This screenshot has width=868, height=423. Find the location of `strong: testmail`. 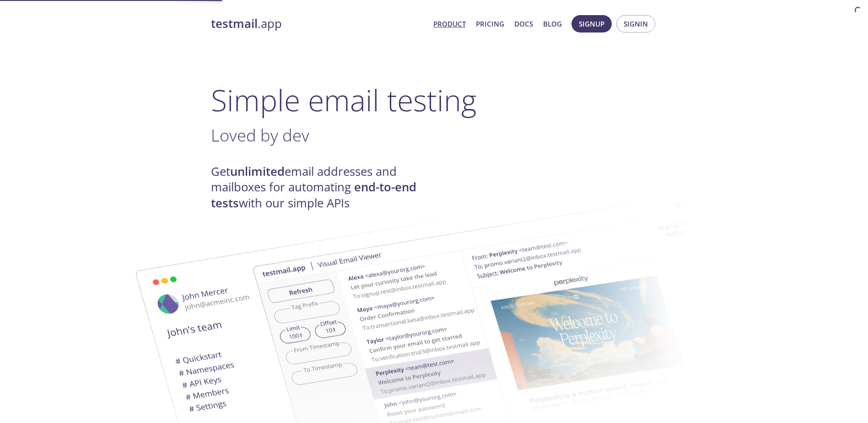

strong: testmail is located at coordinates (234, 23).